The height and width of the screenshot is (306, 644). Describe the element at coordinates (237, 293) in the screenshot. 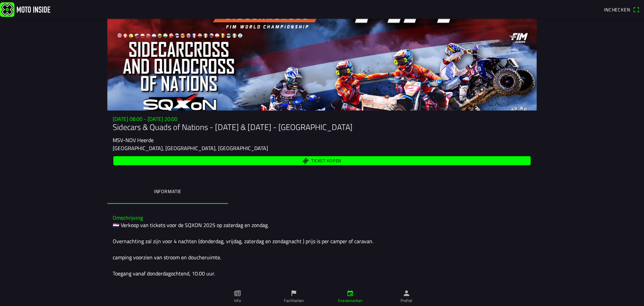

I see `ion-icon: paper` at that location.